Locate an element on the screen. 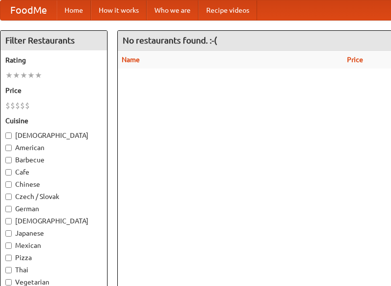 The image size is (391, 286). h5: Rating is located at coordinates (54, 60).